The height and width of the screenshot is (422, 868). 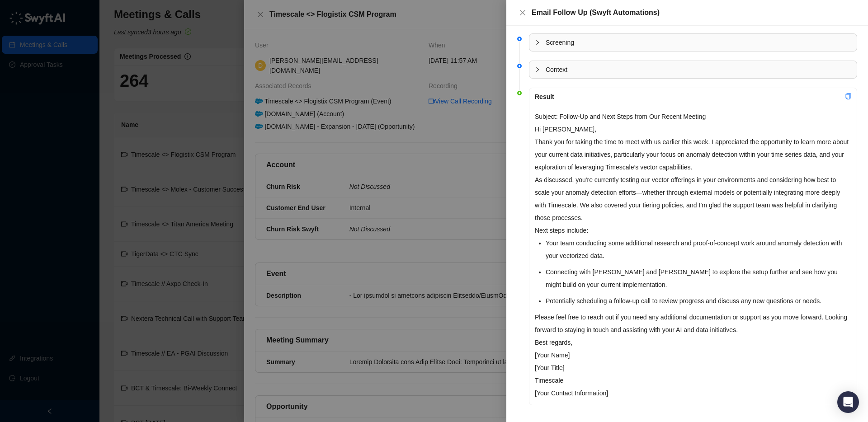 What do you see at coordinates (693, 231) in the screenshot?
I see `p: Next steps include:` at bounding box center [693, 231].